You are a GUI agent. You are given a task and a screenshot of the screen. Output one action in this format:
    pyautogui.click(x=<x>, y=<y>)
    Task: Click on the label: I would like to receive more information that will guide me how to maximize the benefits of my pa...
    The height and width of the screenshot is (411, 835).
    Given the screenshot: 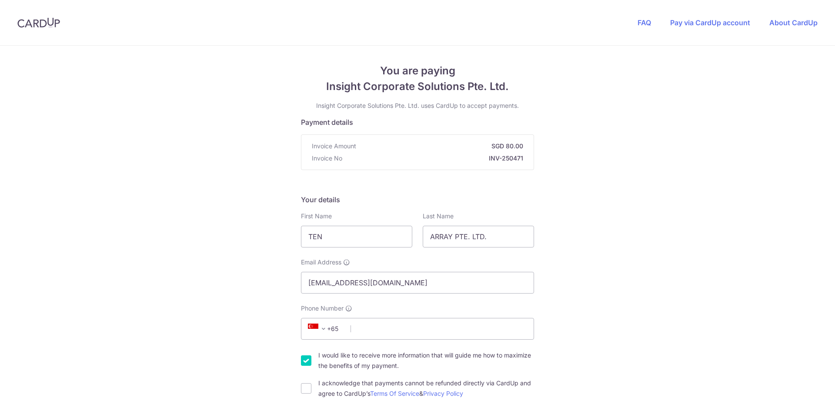 What is the action you would take?
    pyautogui.click(x=426, y=360)
    